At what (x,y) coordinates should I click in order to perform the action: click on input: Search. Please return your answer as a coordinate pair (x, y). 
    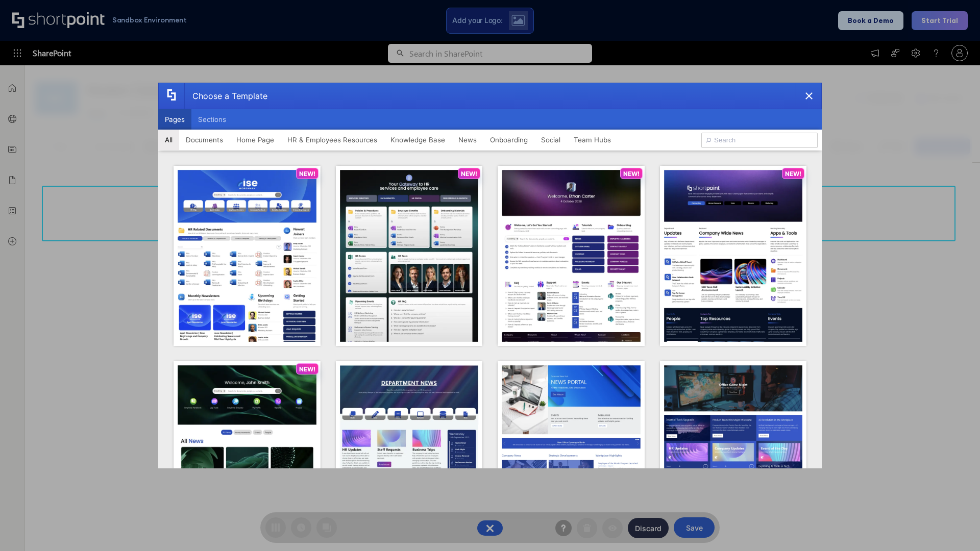
    Looking at the image, I should click on (759, 140).